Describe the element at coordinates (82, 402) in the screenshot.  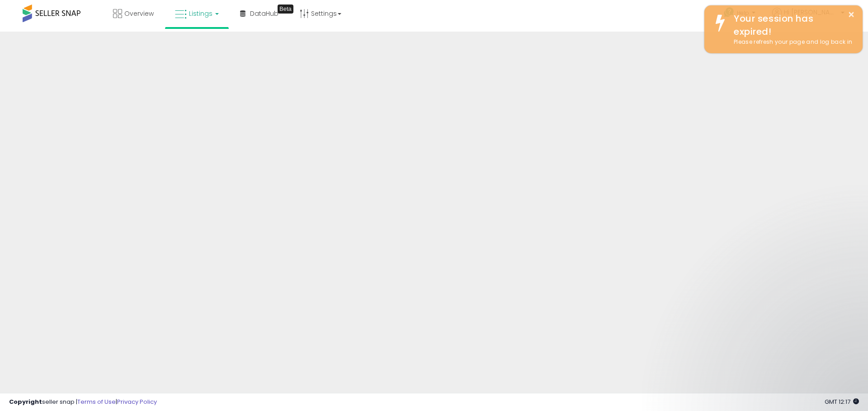
I see `div: seller snap | |` at that location.